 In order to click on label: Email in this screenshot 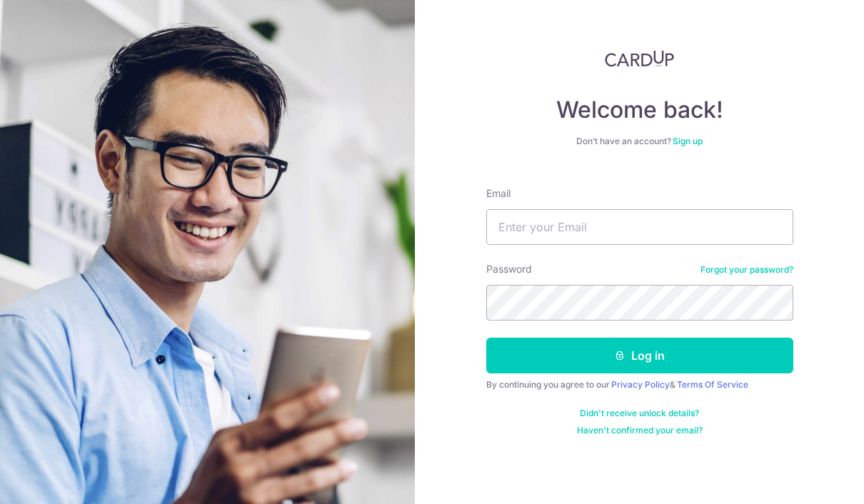, I will do `click(499, 193)`.